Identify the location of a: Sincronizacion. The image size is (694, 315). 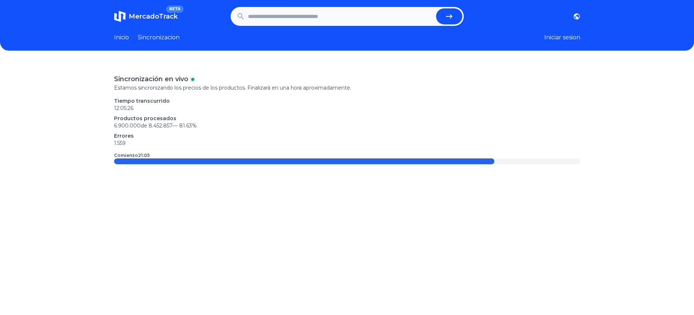
(158, 38).